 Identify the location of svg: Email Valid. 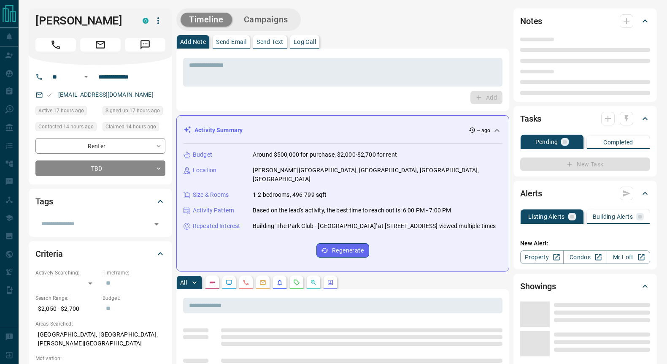
(49, 95).